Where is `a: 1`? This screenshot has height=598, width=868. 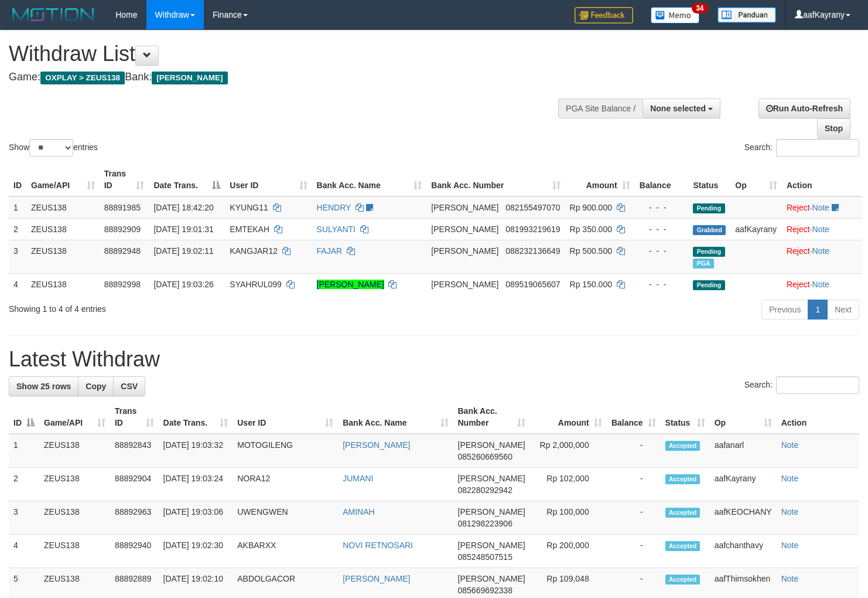 a: 1 is located at coordinates (818, 309).